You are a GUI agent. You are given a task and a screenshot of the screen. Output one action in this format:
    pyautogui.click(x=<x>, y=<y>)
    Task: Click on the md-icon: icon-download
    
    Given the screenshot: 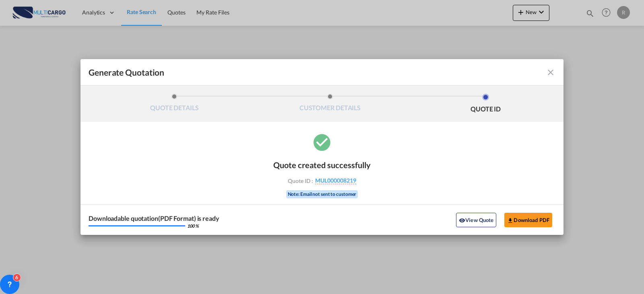 What is the action you would take?
    pyautogui.click(x=511, y=220)
    